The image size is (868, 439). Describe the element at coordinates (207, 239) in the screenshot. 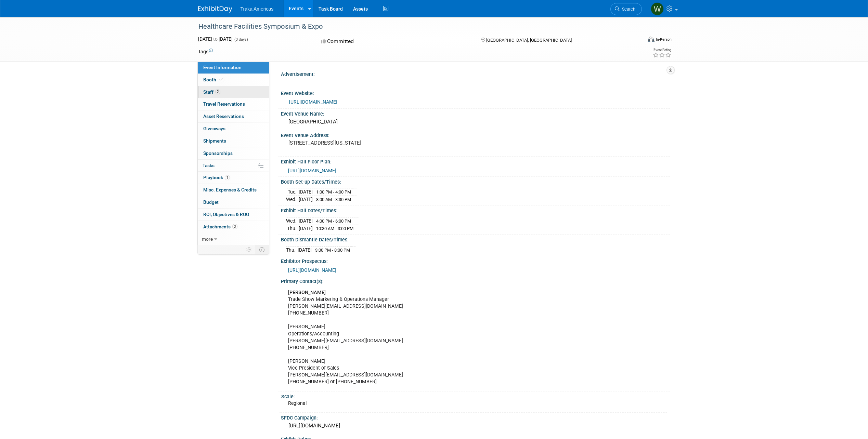

I see `span: more` at that location.